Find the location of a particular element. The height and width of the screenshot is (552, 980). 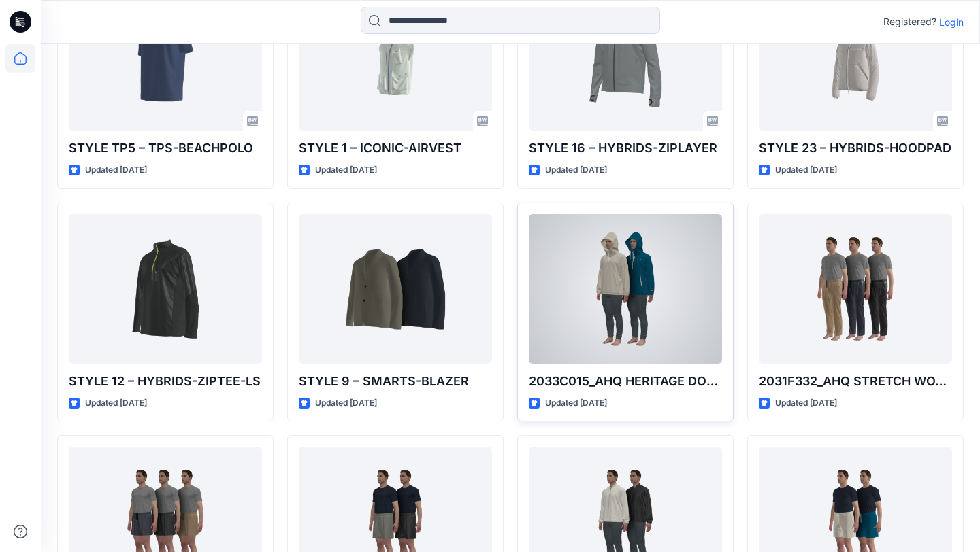

p: STYLE 12 – HYBRIDS-ZIPTEE-LS is located at coordinates (166, 381).